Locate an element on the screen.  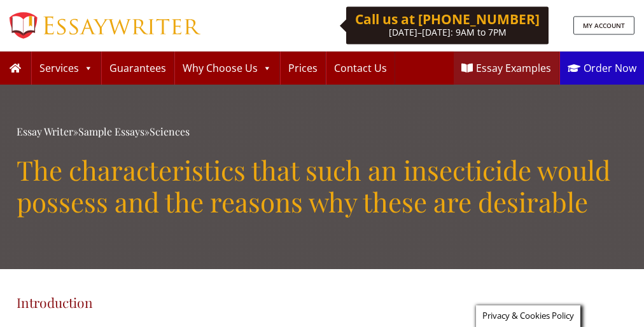
h4: Introduction is located at coordinates (322, 302).